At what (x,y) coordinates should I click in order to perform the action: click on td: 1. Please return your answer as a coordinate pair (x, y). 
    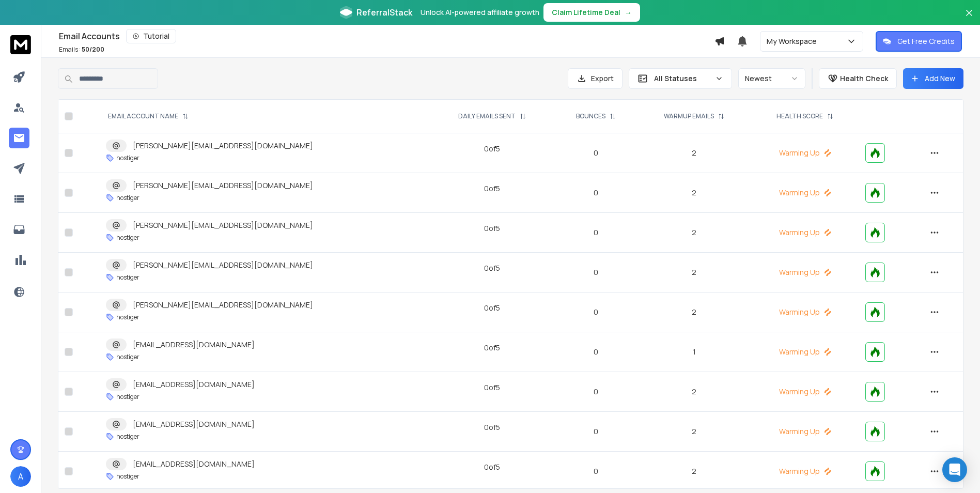
    Looking at the image, I should click on (695, 352).